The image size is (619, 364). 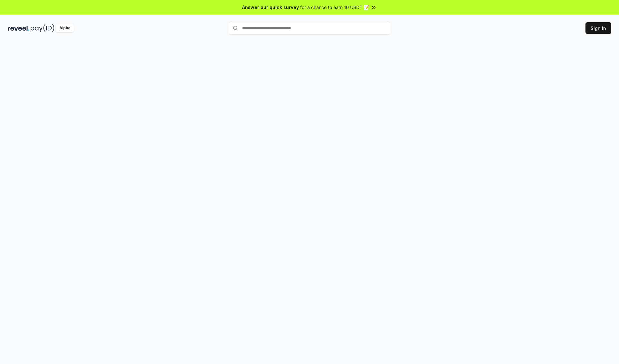 What do you see at coordinates (270, 7) in the screenshot?
I see `span: Answer our quick survey` at bounding box center [270, 7].